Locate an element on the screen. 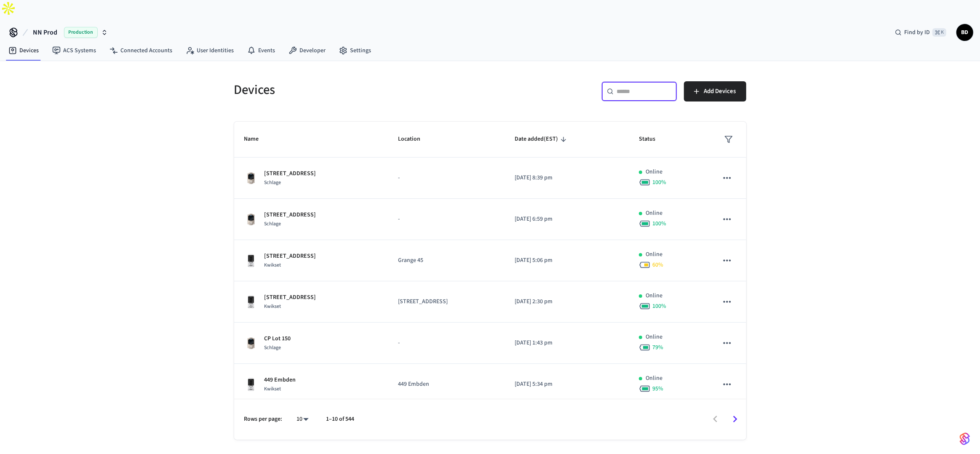 The height and width of the screenshot is (454, 980). div: Find by ID⌘ K is located at coordinates (920, 32).